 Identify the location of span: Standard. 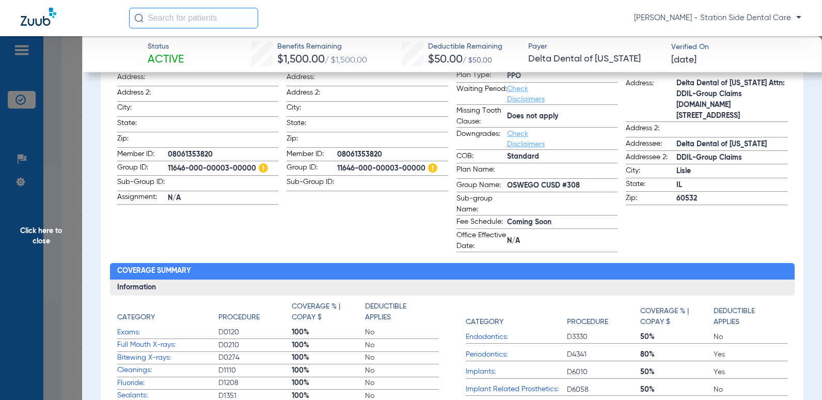
(563, 157).